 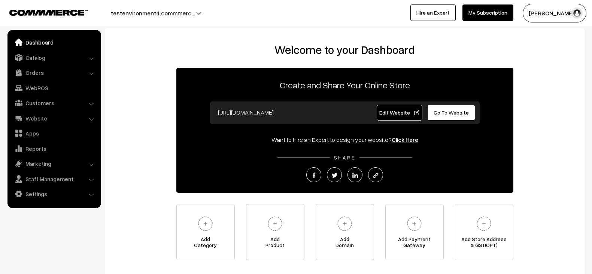 I want to click on a: AddProduct, so click(x=275, y=232).